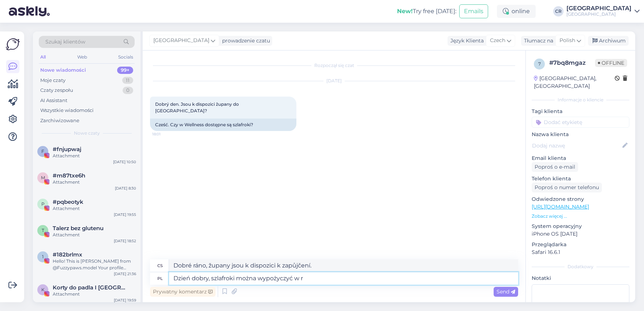 The image size is (644, 311). What do you see at coordinates (580, 216) in the screenshot?
I see `p: Zobacz więcej ...` at bounding box center [580, 216].